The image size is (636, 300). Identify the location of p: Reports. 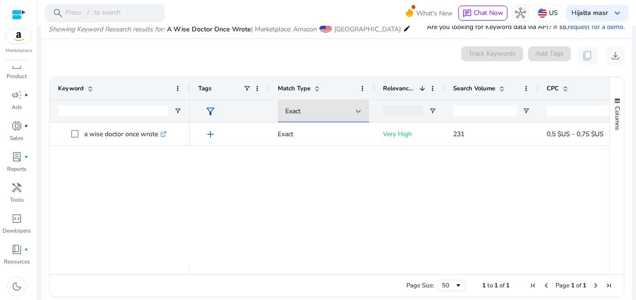
(17, 169).